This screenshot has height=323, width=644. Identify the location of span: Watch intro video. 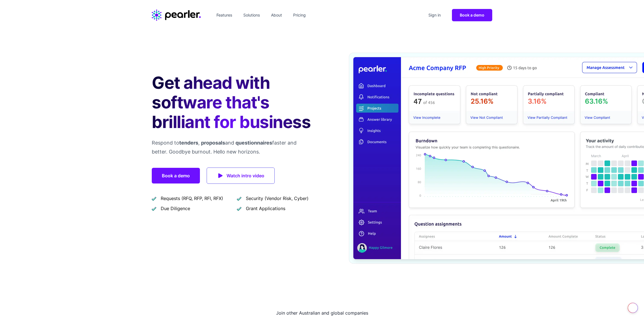
(245, 176).